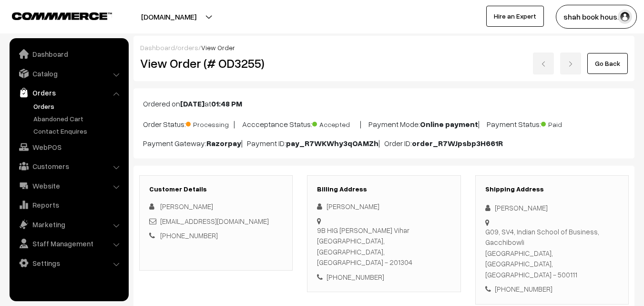 This screenshot has width=644, height=306. What do you see at coordinates (68, 73) in the screenshot?
I see `a: Catalog` at bounding box center [68, 73].